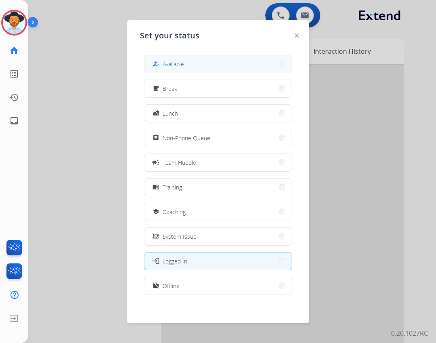  Describe the element at coordinates (218, 64) in the screenshot. I see `button: Available` at that location.